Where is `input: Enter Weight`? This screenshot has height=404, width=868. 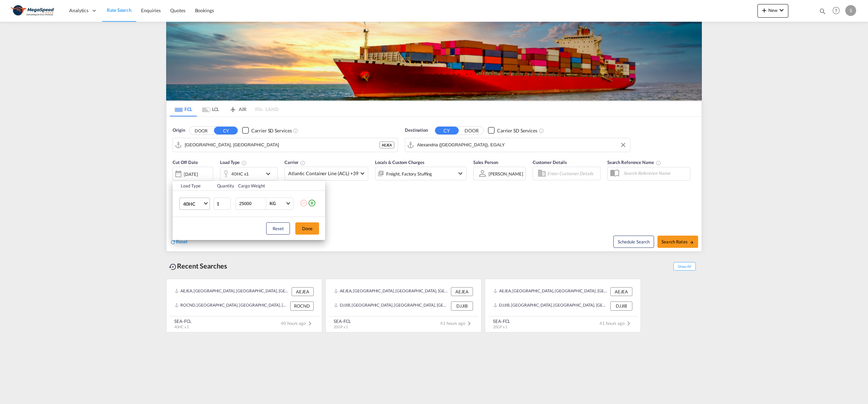
input: Enter Weight is located at coordinates (253, 204).